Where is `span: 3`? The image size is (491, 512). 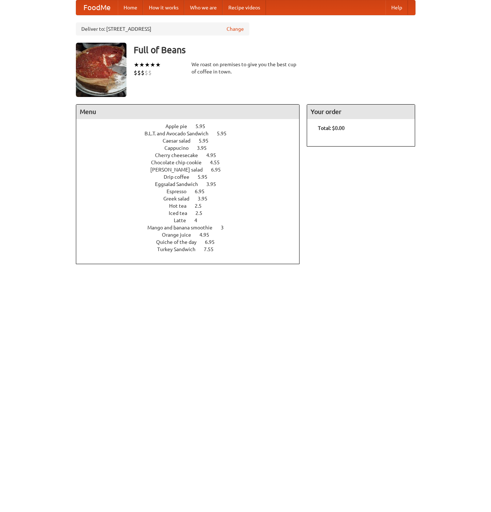
span: 3 is located at coordinates (226, 227).